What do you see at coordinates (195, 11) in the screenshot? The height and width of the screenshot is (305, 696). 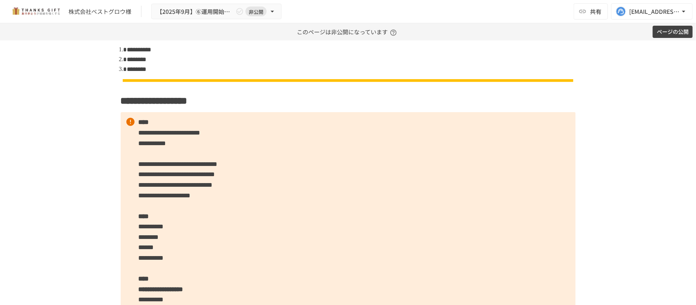 I see `span: 【2025年9月】⑥運用開始後2回目 振り返りMTG` at bounding box center [195, 11].